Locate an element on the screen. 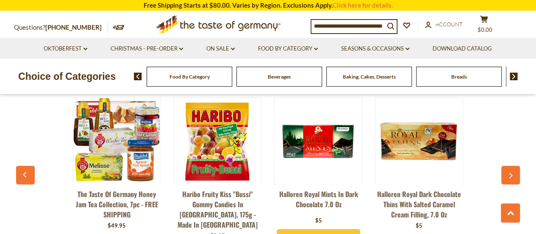  img: Haribo Fruity Kiss is located at coordinates (217, 140).